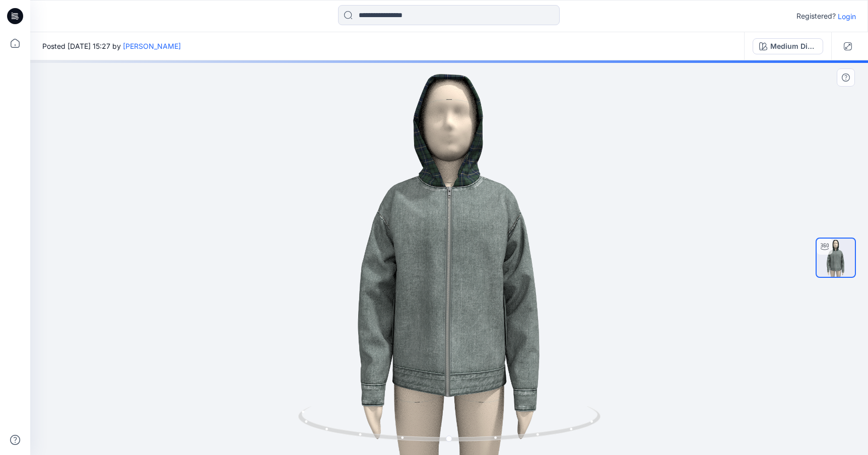  What do you see at coordinates (836, 258) in the screenshot?
I see `img: turntable-18-09-2025-19:27:27` at bounding box center [836, 258].